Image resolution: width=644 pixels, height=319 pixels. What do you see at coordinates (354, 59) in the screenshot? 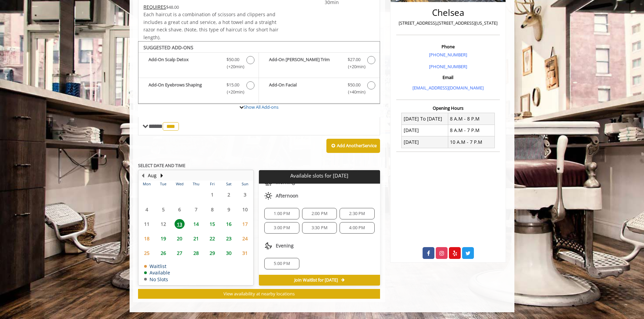
I see `span: $27.00` at bounding box center [354, 59].